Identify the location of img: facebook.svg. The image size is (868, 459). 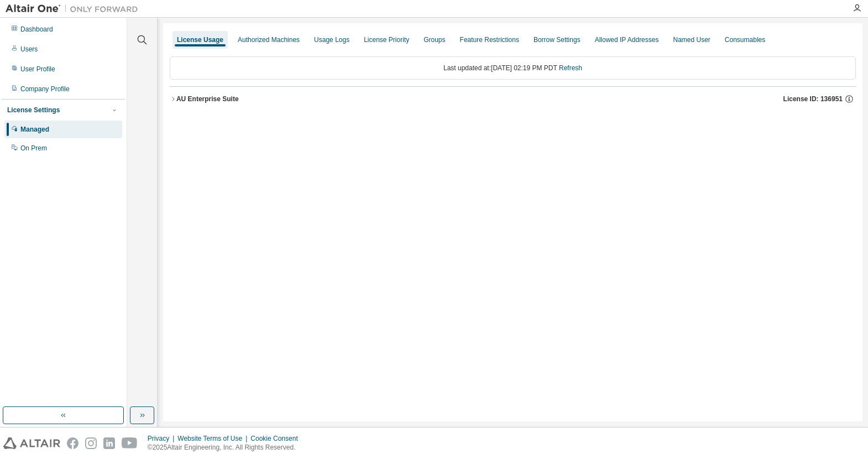
(72, 443).